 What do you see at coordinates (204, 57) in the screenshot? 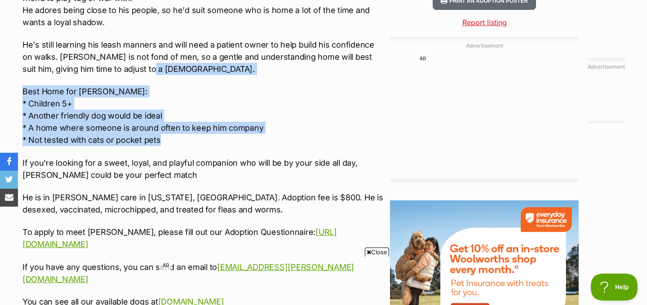
I see `p: He's still learning his leash manners and will need a patient owner to help build his confidence ...` at bounding box center [204, 57].